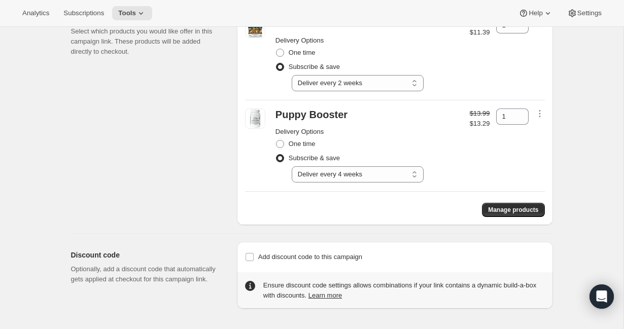 This screenshot has width=624, height=329. I want to click on button: Help, so click(535, 13).